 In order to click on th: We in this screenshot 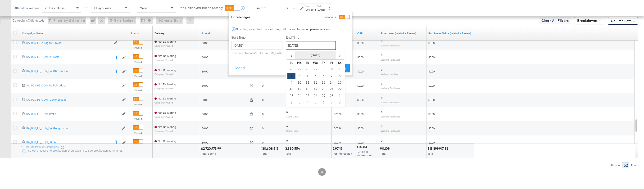, I will do `click(316, 63)`.